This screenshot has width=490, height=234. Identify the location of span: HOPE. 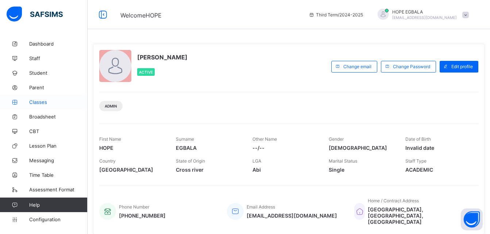
(132, 148).